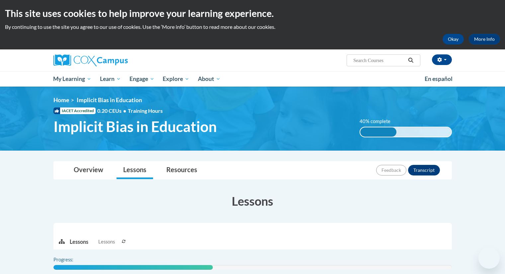 The image size is (505, 274). I want to click on div: 40% complete, so click(378, 132).